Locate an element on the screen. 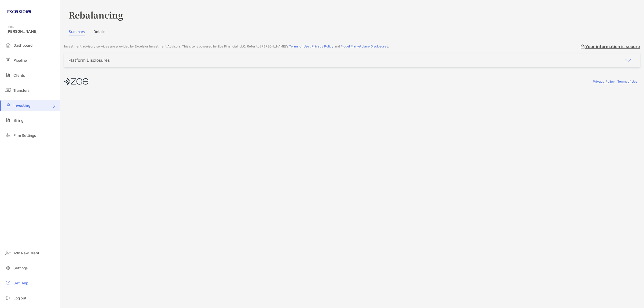 Image resolution: width=644 pixels, height=308 pixels. img: logout icon is located at coordinates (8, 298).